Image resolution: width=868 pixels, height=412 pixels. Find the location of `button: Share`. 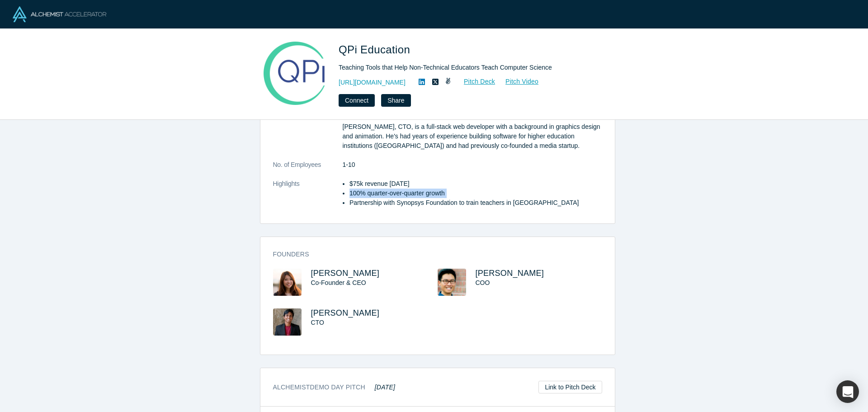

button: Share is located at coordinates (396, 100).